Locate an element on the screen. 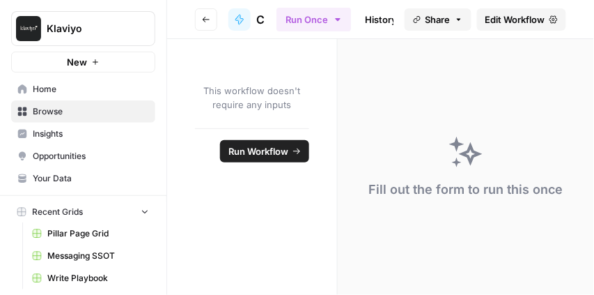  span: Edit Workflow is located at coordinates (515, 20).